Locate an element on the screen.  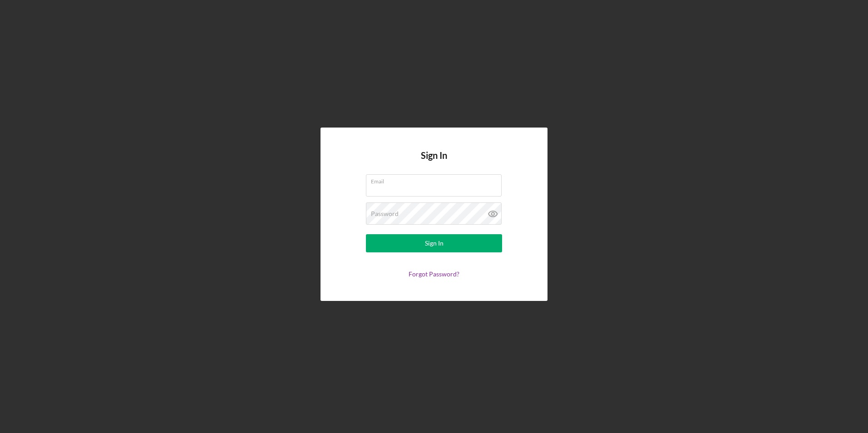
label: Password is located at coordinates (384, 214).